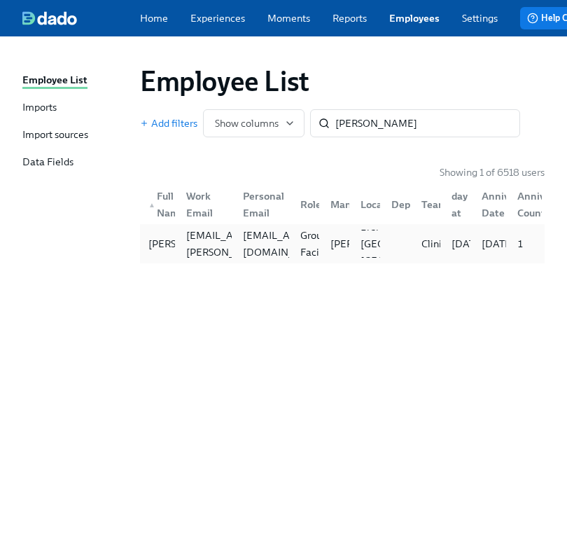 The height and width of the screenshot is (559, 567). I want to click on a: Data Fields, so click(76, 162).